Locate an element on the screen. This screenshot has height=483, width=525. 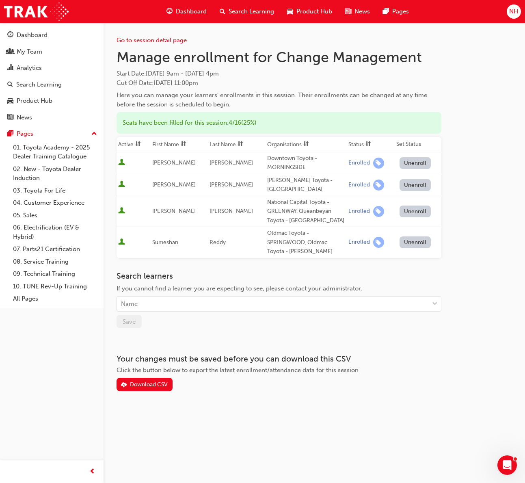
div: My Team is located at coordinates (29, 52).